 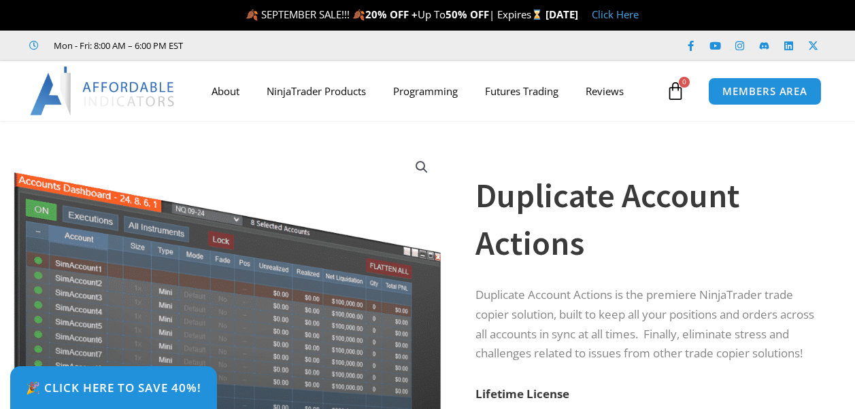 What do you see at coordinates (425, 91) in the screenshot?
I see `a: Programming` at bounding box center [425, 91].